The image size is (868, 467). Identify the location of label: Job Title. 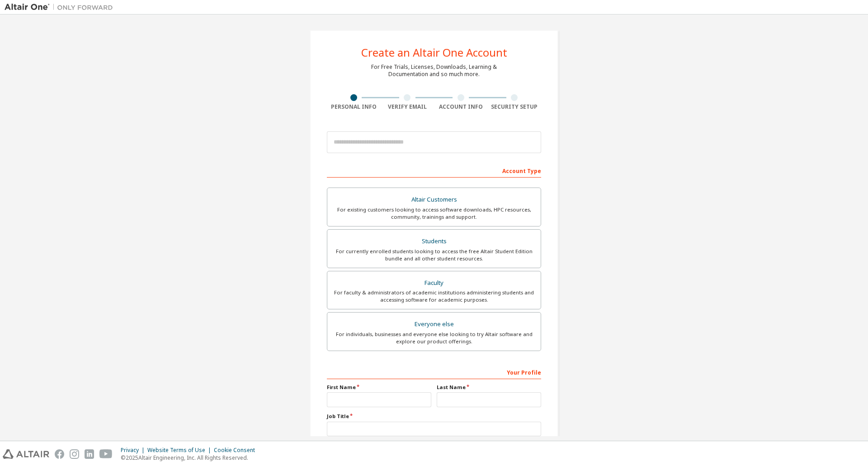
(434, 416).